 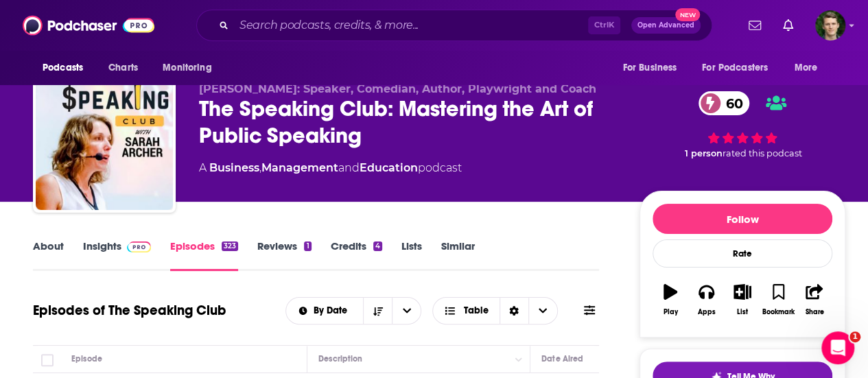 What do you see at coordinates (307, 246) in the screenshot?
I see `div: 1` at bounding box center [307, 246].